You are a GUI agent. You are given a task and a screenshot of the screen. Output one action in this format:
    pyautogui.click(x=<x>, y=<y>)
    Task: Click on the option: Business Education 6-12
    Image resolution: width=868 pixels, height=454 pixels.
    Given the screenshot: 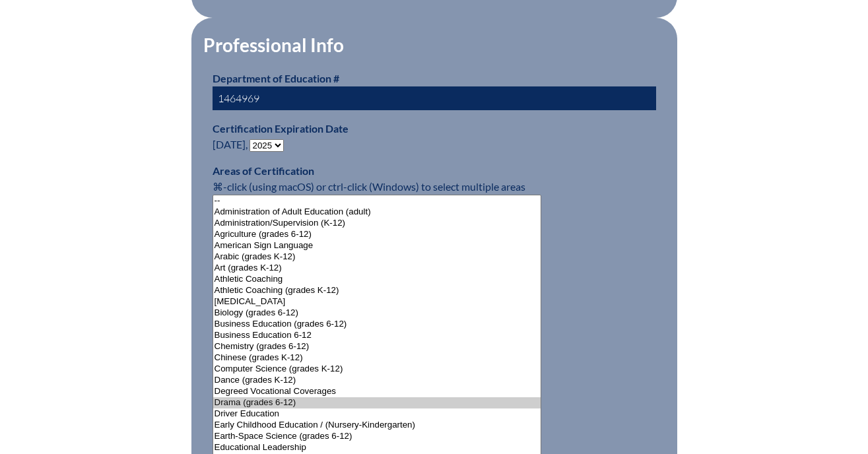 What is the action you would take?
    pyautogui.click(x=377, y=335)
    